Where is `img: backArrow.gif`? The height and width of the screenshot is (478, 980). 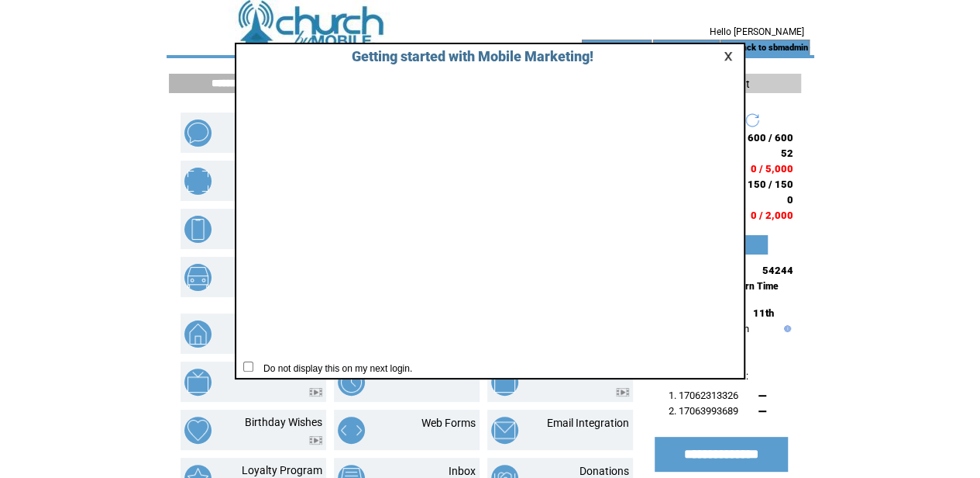
img: backArrow.gif is located at coordinates (728, 48).